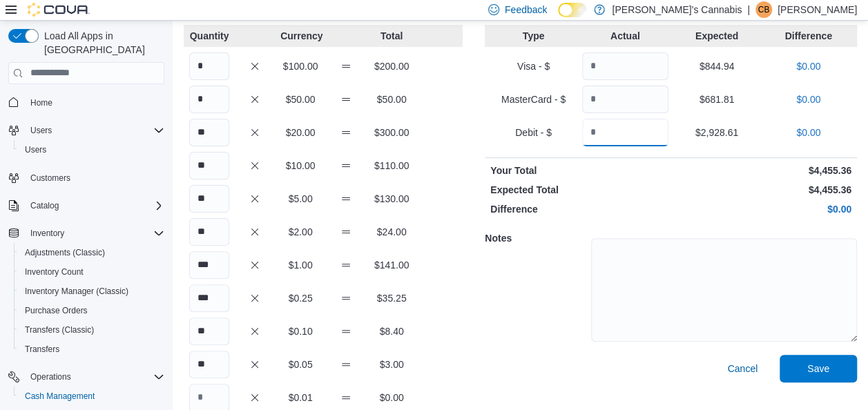 The height and width of the screenshot is (410, 868). I want to click on button: Home, so click(86, 102).